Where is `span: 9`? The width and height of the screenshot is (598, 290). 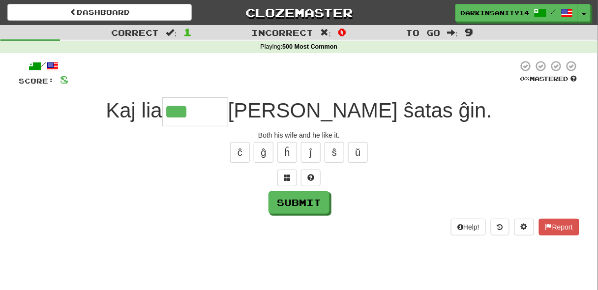
span: 9 is located at coordinates (469, 32).